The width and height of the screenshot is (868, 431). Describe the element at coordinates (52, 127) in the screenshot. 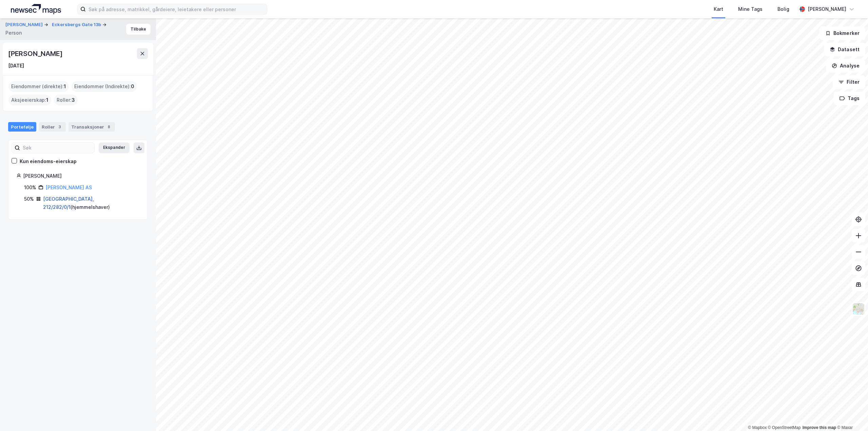

I see `div: Roller` at that location.